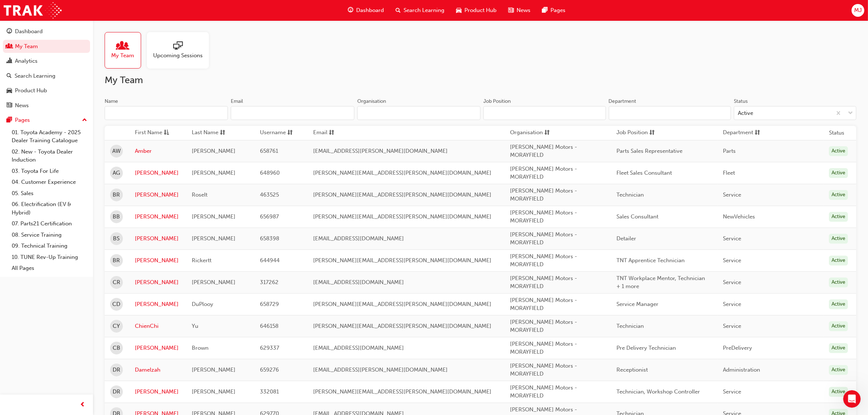 The width and height of the screenshot is (868, 415). I want to click on input: Job Position, so click(545, 113).